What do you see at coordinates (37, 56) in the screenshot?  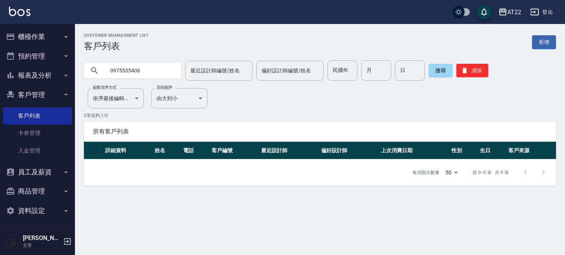 I see `button: 預約管理` at bounding box center [37, 56].